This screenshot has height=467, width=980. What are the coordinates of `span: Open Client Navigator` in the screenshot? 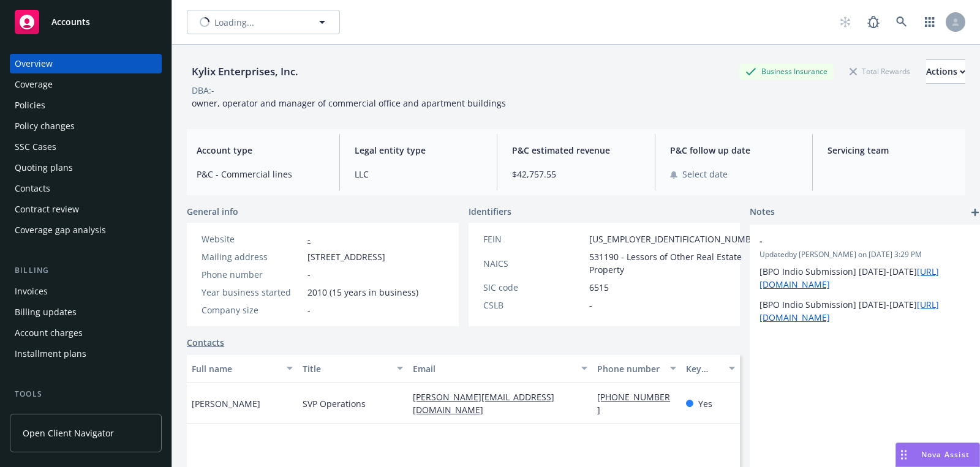 It's located at (68, 432).